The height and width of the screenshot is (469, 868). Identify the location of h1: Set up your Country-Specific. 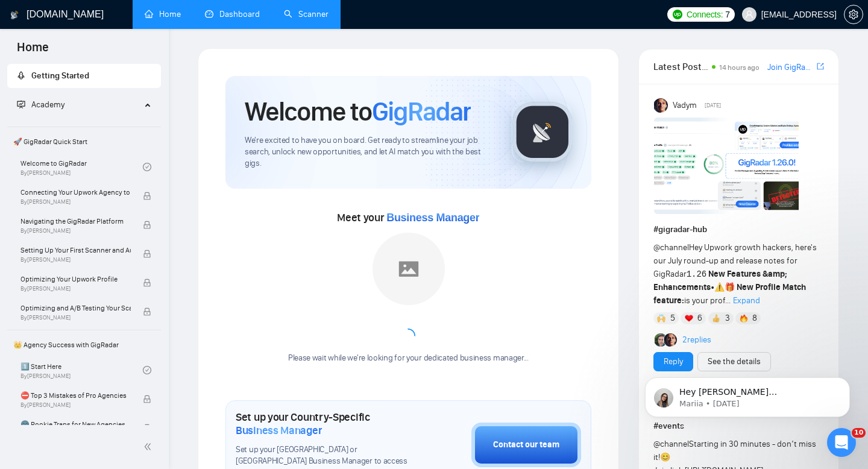
(323, 424).